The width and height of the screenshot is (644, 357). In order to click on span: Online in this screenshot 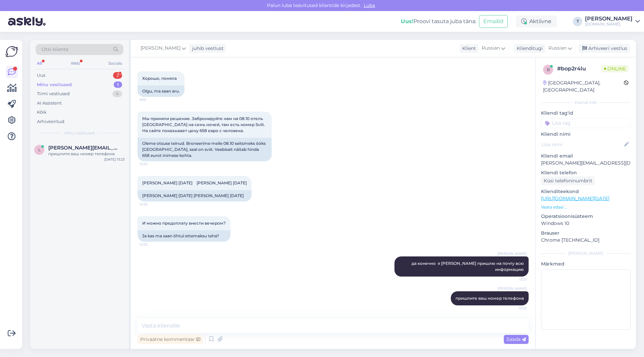, I will do `click(615, 69)`.